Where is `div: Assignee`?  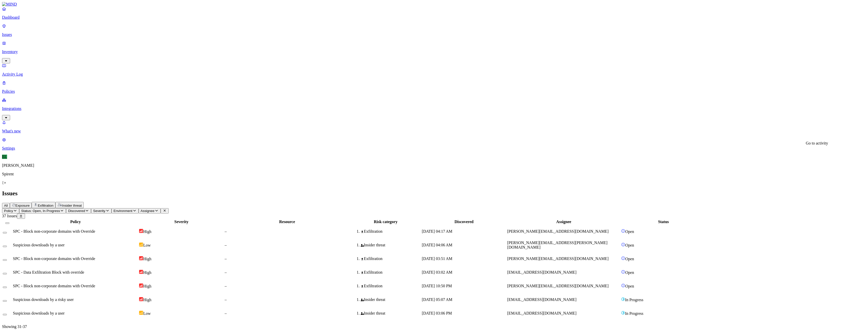
div: Assignee is located at coordinates (564, 222).